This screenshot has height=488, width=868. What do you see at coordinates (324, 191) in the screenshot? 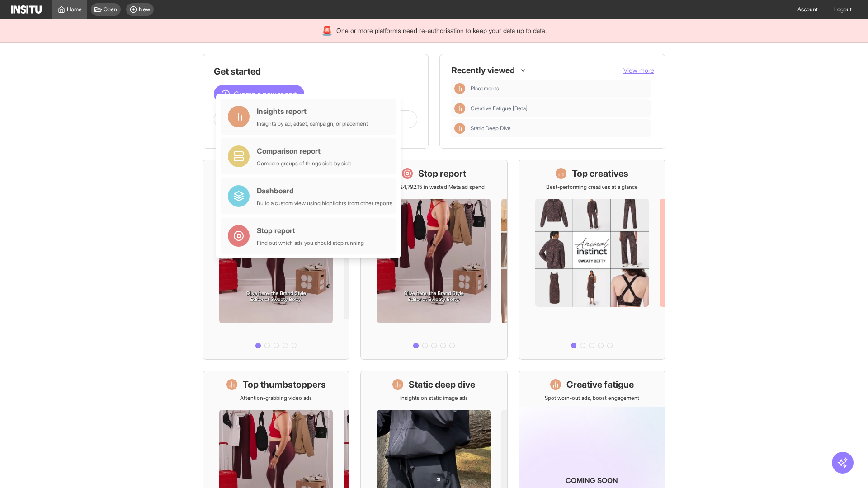
I see `div: Dashboard` at bounding box center [324, 191].